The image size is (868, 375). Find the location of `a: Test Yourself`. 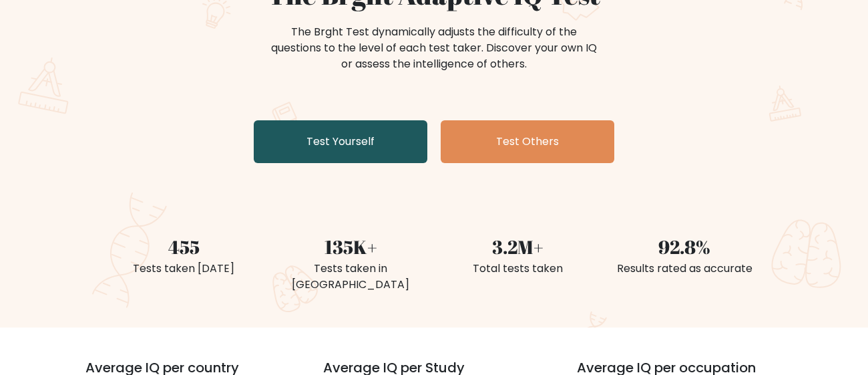

a: Test Yourself is located at coordinates (341, 142).